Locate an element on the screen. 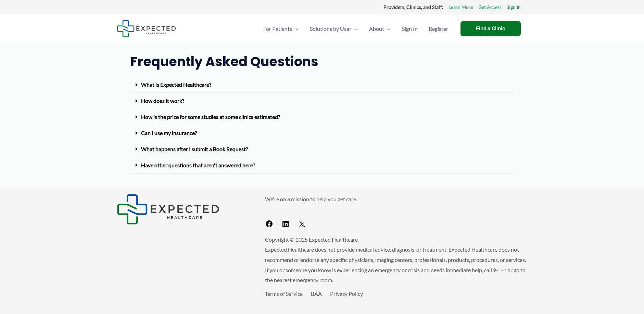  a: Get Access is located at coordinates (490, 7).